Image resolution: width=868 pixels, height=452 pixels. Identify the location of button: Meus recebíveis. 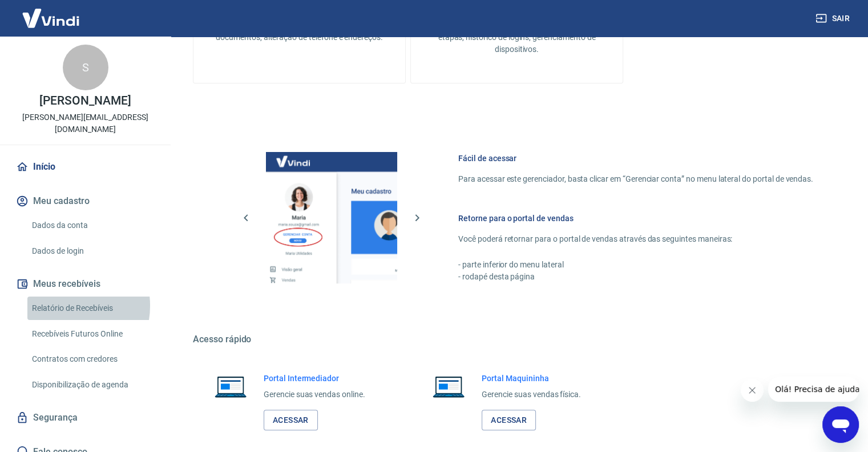
(85, 284).